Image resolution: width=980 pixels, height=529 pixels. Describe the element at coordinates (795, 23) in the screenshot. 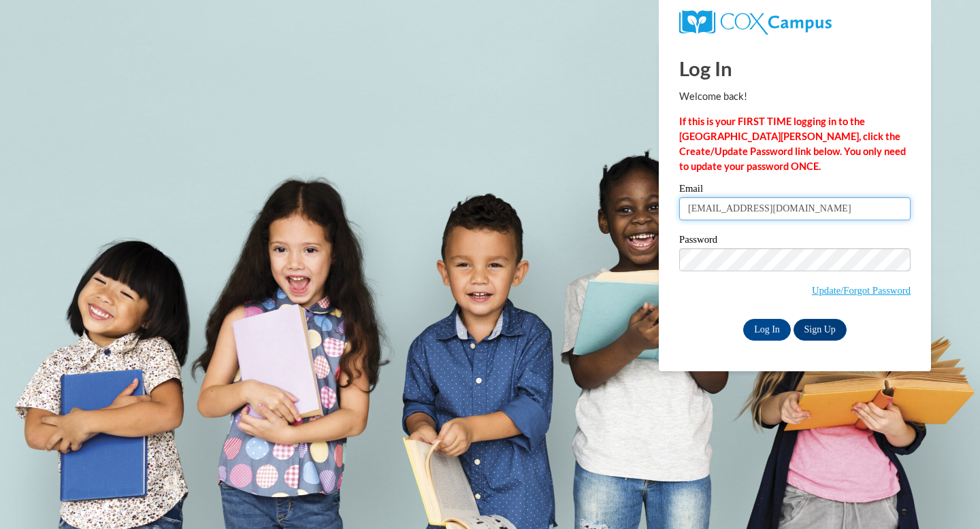

I see `a: COX Campus` at that location.